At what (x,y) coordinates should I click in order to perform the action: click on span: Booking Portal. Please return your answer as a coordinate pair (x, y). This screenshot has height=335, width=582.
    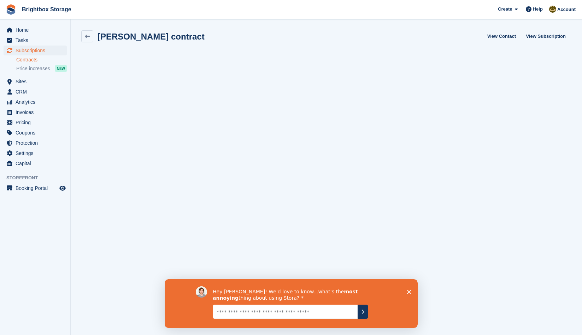
    Looking at the image, I should click on (37, 188).